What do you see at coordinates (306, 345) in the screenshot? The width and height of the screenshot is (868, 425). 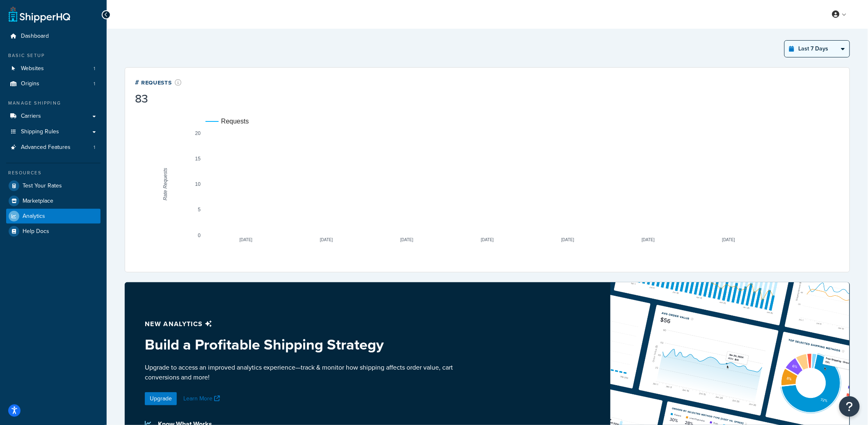 I see `h3: Build a Profitable Shipping Strategy` at bounding box center [306, 345].